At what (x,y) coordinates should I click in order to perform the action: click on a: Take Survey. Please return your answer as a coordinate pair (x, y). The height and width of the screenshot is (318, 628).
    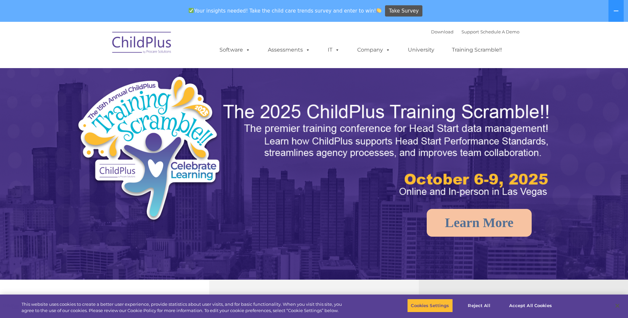
    Looking at the image, I should click on (403, 11).